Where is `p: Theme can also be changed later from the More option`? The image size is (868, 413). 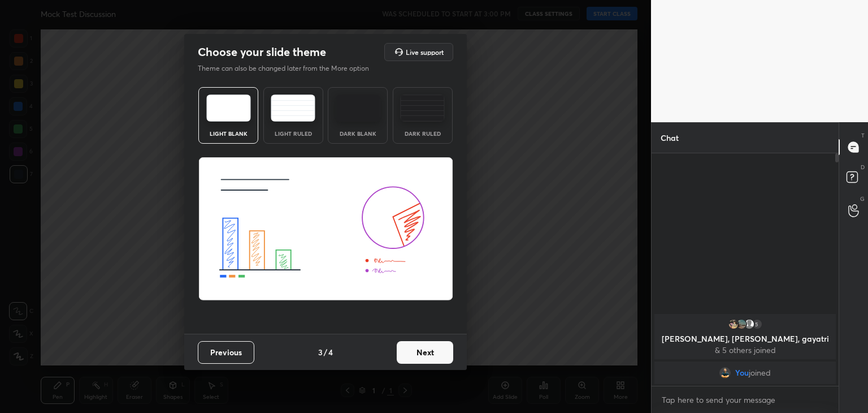
p: Theme can also be changed later from the More option is located at coordinates (289, 68).